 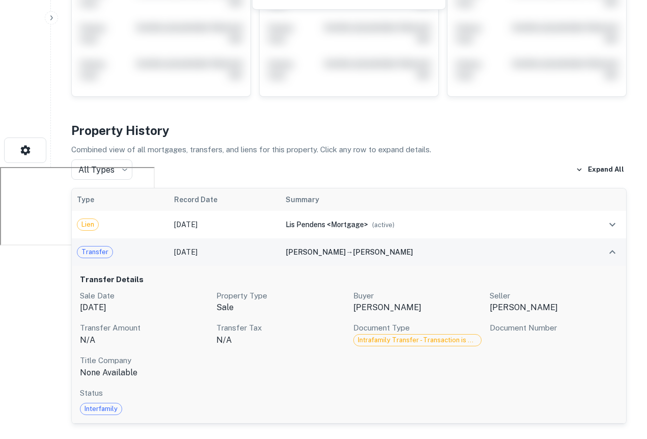 What do you see at coordinates (225, 199) in the screenshot?
I see `th: Record Date` at bounding box center [225, 199].